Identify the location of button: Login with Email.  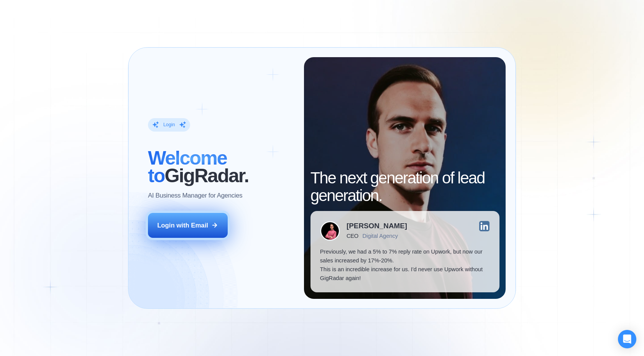
(188, 225).